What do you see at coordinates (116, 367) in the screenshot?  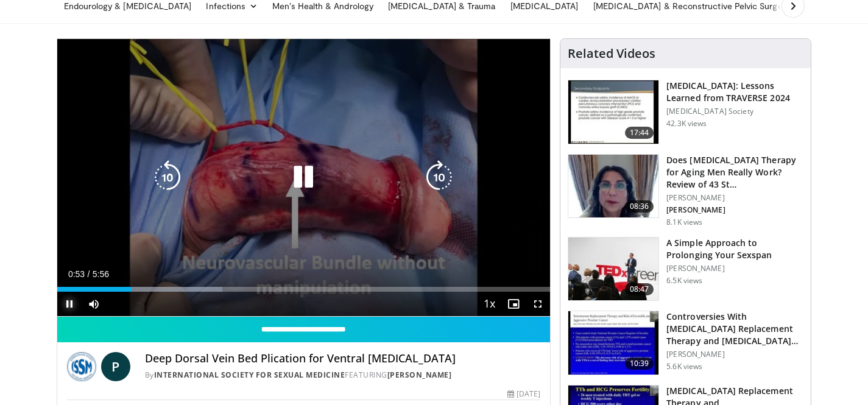 I see `span: P` at bounding box center [116, 367].